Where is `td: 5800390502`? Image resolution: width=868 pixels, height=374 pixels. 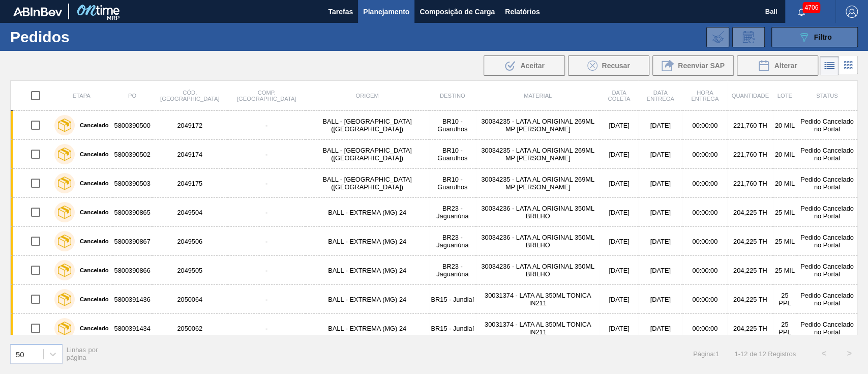
td: 5800390502 is located at coordinates (132, 154).